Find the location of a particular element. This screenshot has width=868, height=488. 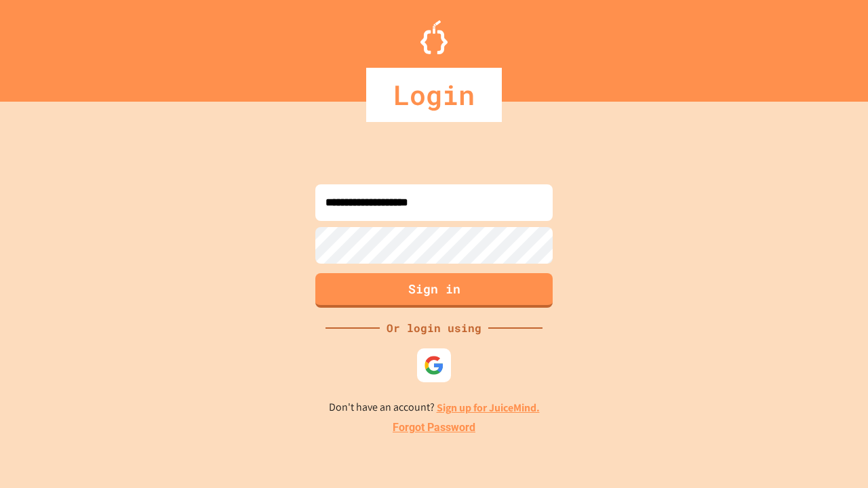

img: google-icon.svg is located at coordinates (434, 365).